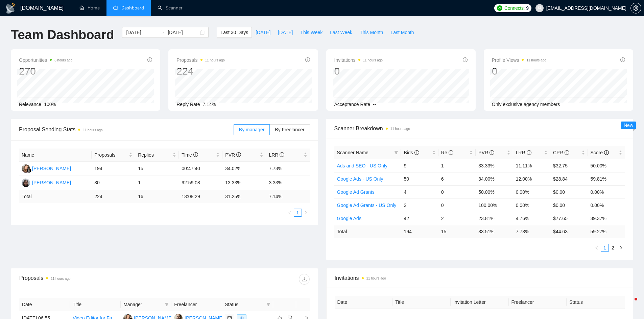 Image resolution: width=644 pixels, height=319 pixels. I want to click on h1: Team Dashboard, so click(62, 35).